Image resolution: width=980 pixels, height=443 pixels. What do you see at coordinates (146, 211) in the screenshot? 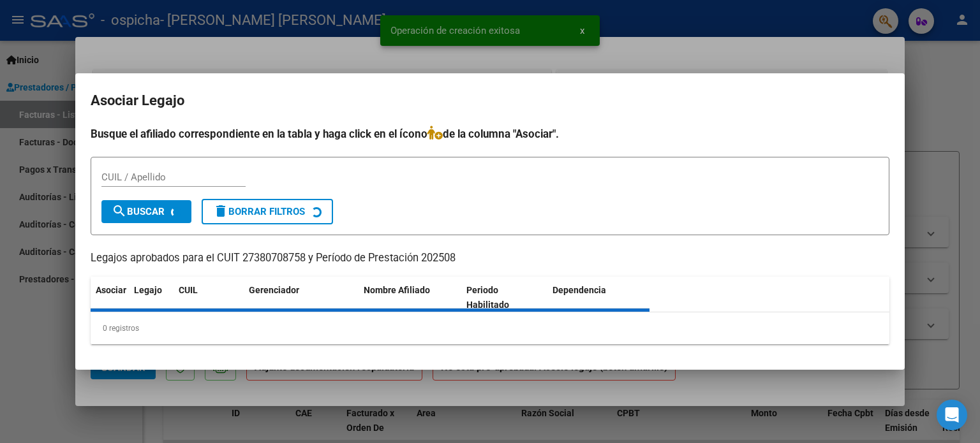
I see `button: Buscar` at bounding box center [146, 211].